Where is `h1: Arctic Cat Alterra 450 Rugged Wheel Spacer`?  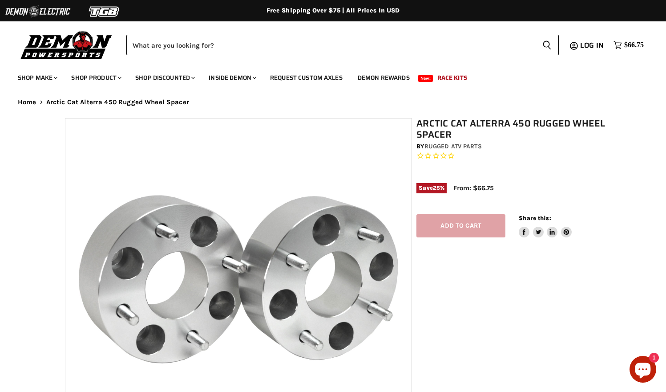
h1: Arctic Cat Alterra 450 Rugged Wheel Spacer is located at coordinates (511, 129).